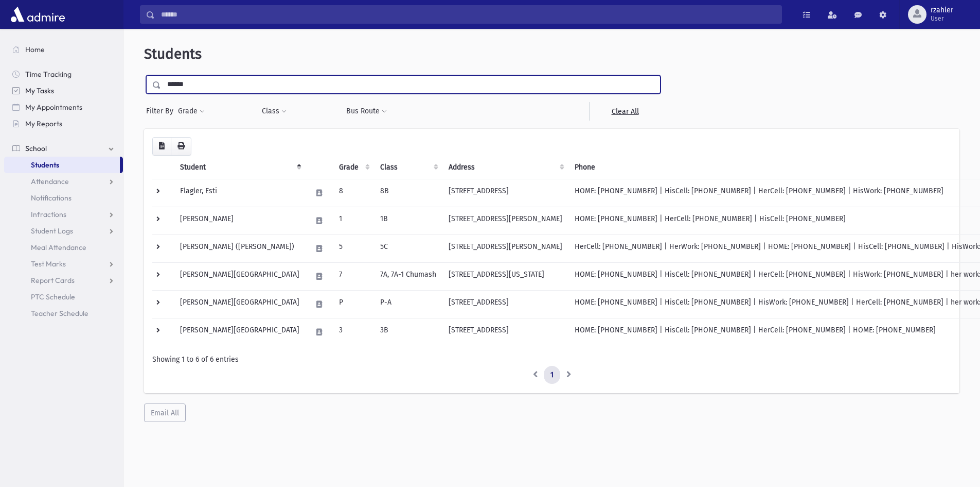 The height and width of the screenshot is (487, 980). I want to click on td: 7, so click(354, 276).